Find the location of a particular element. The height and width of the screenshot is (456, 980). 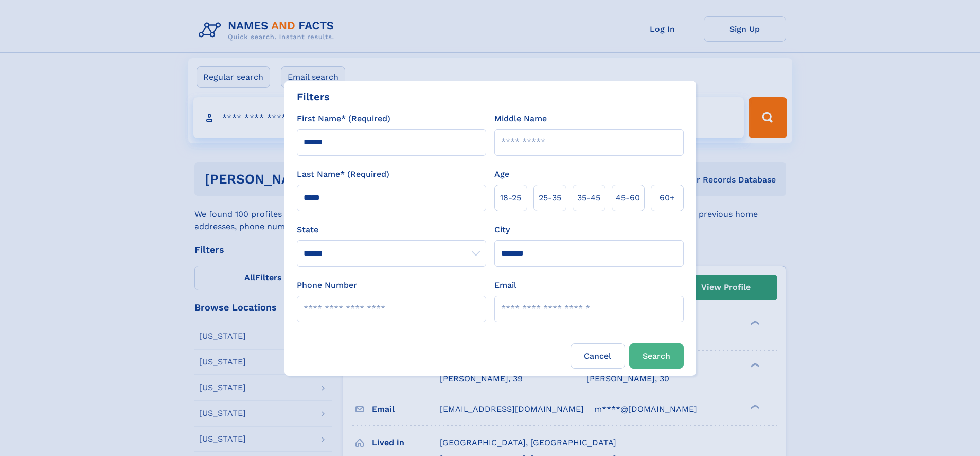

span: 18‑25 is located at coordinates (510, 198).